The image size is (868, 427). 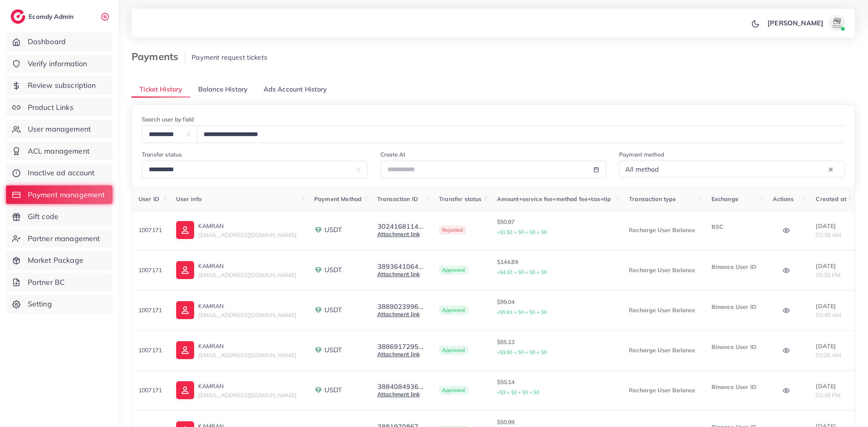 What do you see at coordinates (642, 155) in the screenshot?
I see `label: Payment method` at bounding box center [642, 155].